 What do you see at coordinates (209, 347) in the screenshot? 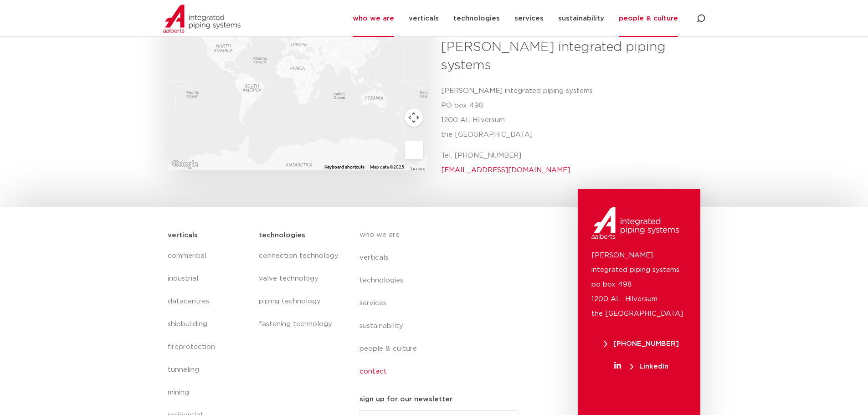
I see `a: fireprotection` at bounding box center [209, 347].